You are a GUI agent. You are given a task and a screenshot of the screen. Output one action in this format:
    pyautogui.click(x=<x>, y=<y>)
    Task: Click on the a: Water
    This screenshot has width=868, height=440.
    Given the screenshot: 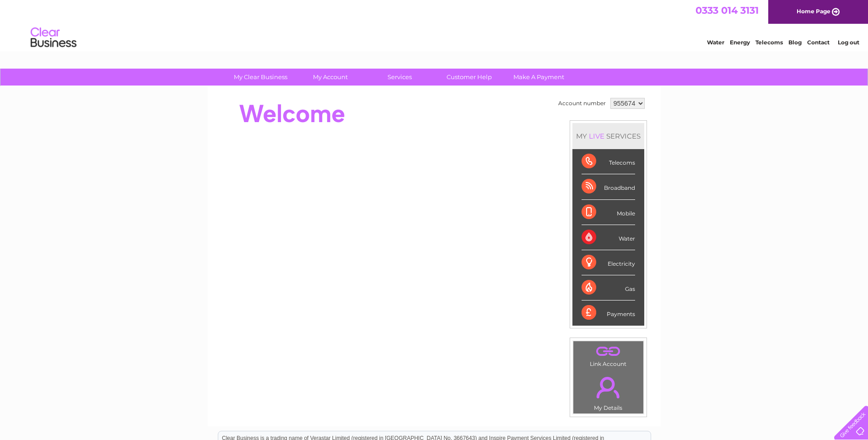 What is the action you would take?
    pyautogui.click(x=716, y=42)
    